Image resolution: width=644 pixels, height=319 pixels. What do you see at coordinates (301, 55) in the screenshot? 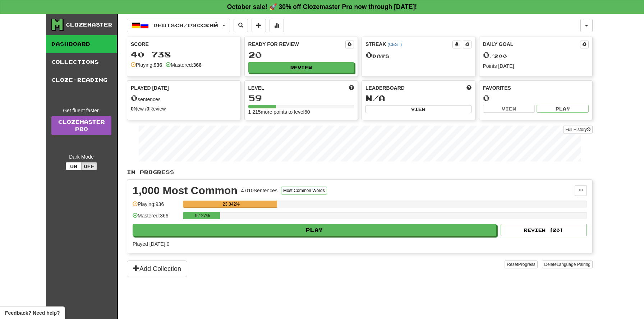
I see `div: 20` at bounding box center [301, 55].